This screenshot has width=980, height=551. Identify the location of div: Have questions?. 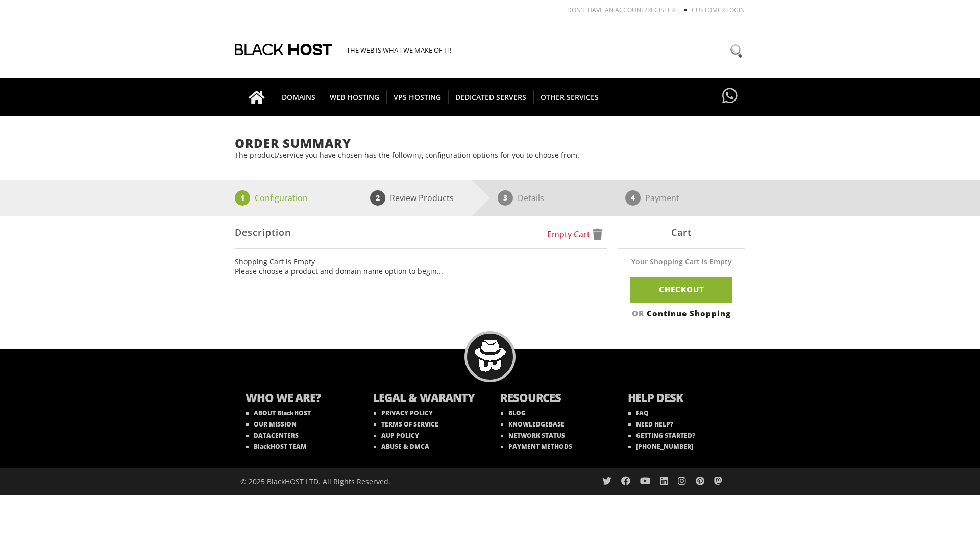
(730, 96).